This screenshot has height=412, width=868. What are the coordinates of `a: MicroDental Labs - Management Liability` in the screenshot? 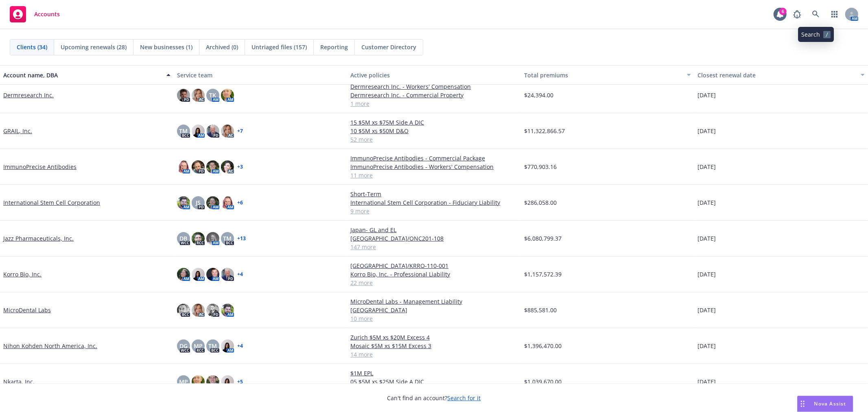 It's located at (434, 302).